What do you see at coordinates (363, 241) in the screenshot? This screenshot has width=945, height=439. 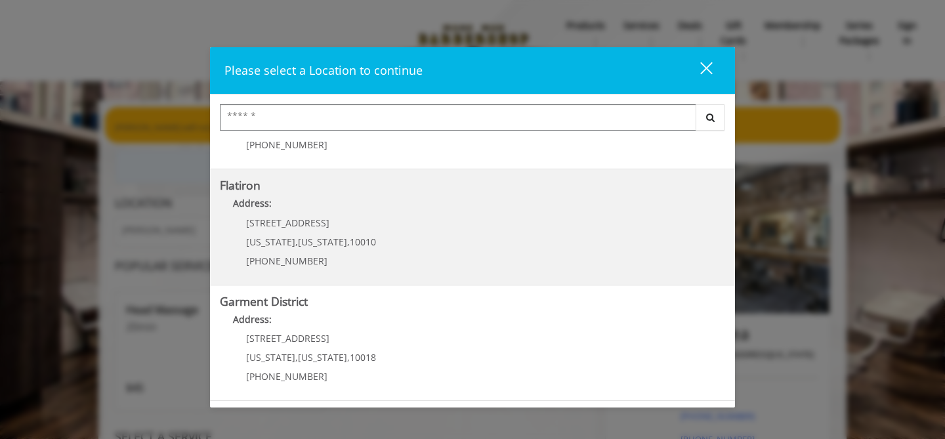 I see `span: 10010` at bounding box center [363, 241].